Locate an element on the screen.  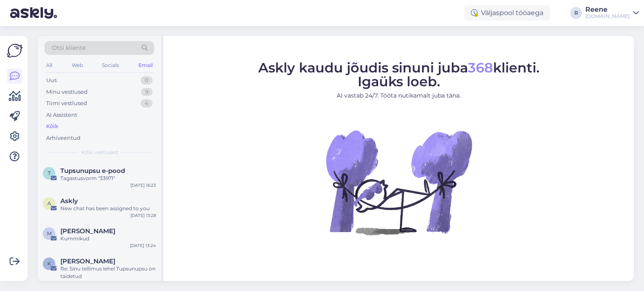
span: Askly kaudu jõudis sinuni juba klienti. Igaüks loeb. is located at coordinates (399, 74).